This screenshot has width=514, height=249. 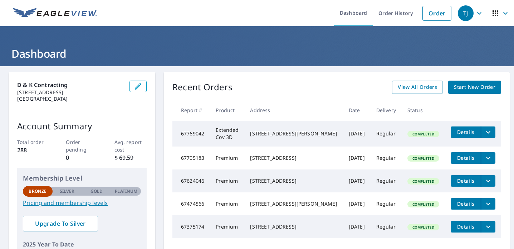 I want to click on button: detailsBtn-67769042, so click(x=466, y=132).